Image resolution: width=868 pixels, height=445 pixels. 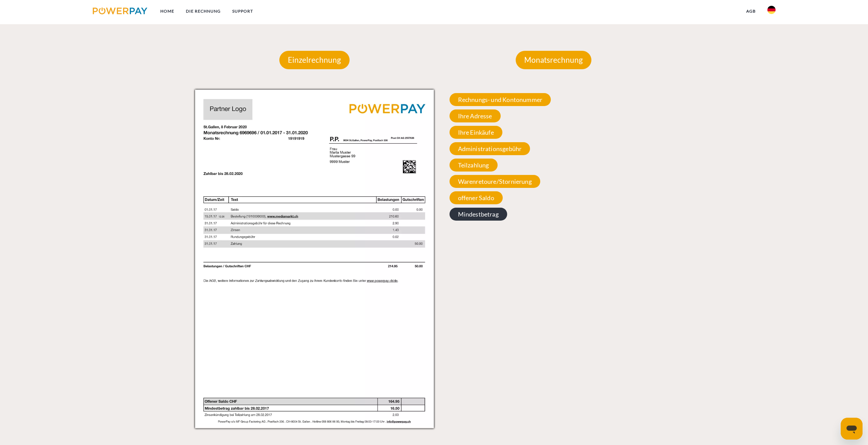 What do you see at coordinates (475, 116) in the screenshot?
I see `span: Ihre Adresse` at bounding box center [475, 116].